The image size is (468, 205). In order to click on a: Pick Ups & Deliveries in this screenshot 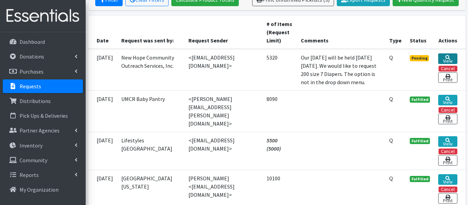, I will do `click(43, 116)`.